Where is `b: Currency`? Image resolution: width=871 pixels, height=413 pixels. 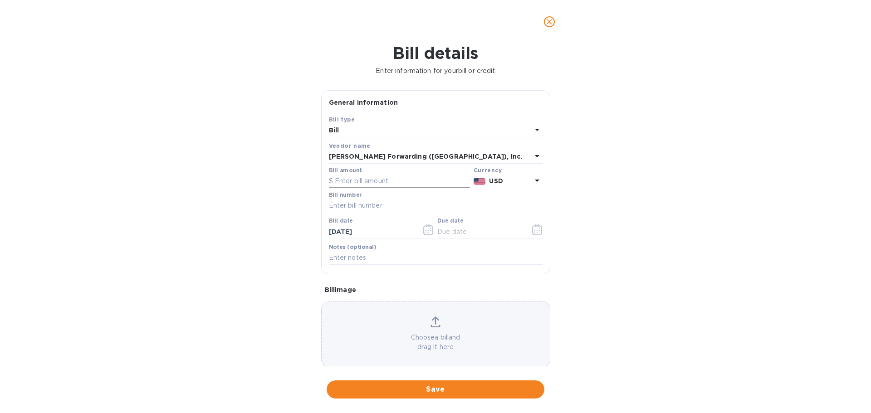
b: Currency is located at coordinates (488, 170).